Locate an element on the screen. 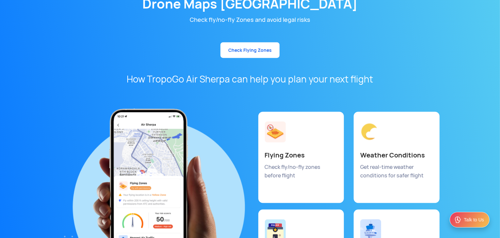  img: ic_Support.svg is located at coordinates (458, 220).